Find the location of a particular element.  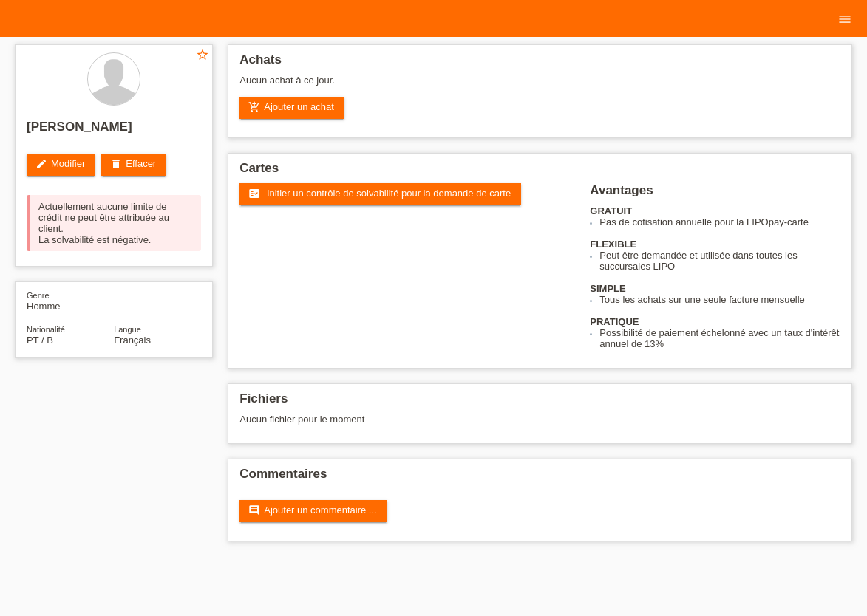

i: comment is located at coordinates (254, 511).